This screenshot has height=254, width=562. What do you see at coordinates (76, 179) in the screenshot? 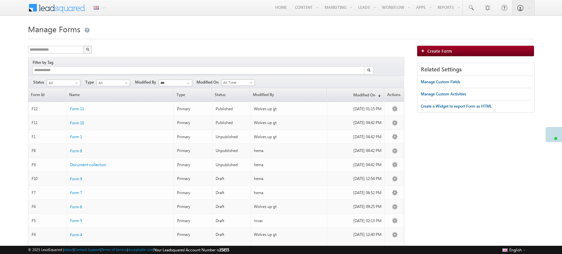
I see `span: Form 9` at bounding box center [76, 179].